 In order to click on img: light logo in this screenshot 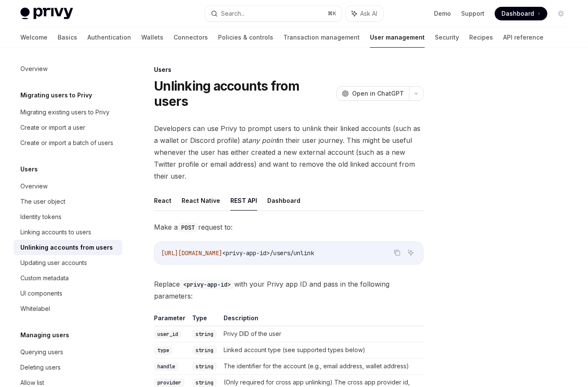, I will do `click(47, 13)`.